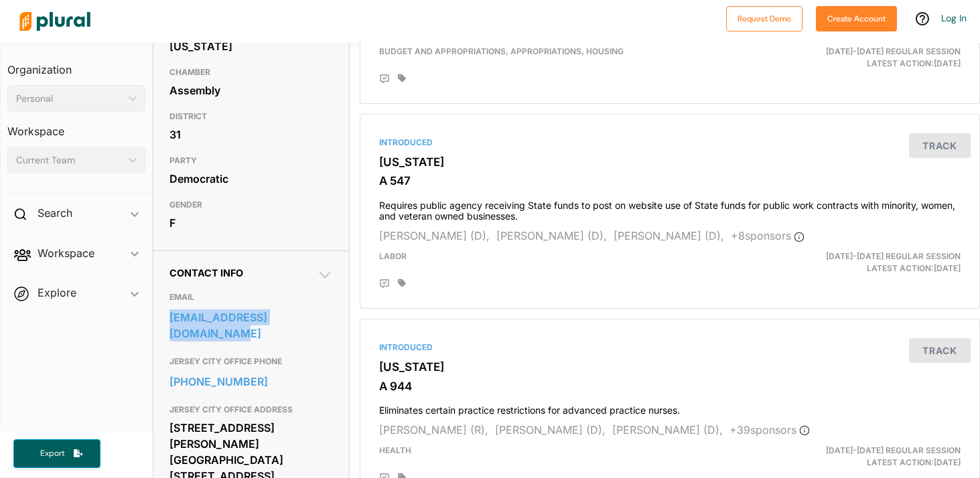 The width and height of the screenshot is (980, 478). I want to click on h4: Requires public agency receiving State funds to post on website use of State funds for public wor..., so click(670, 208).